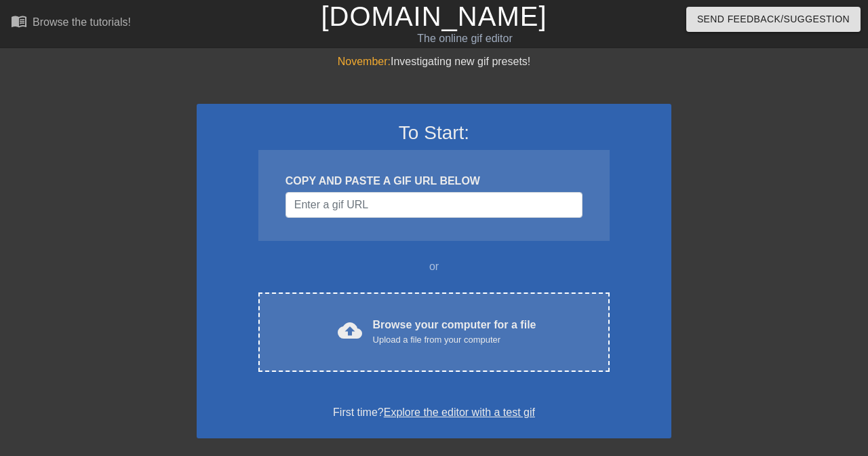  I want to click on div: The online gif editor, so click(465, 38).